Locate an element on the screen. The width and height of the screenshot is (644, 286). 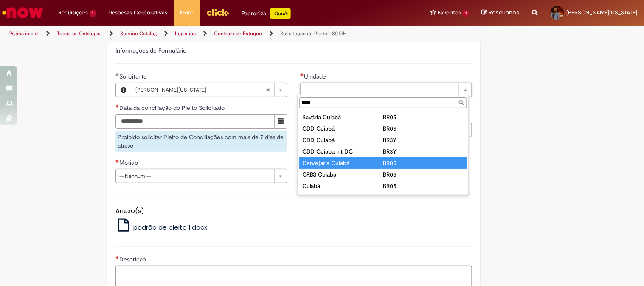
div: Bavária Cuiabá is located at coordinates (343, 117).